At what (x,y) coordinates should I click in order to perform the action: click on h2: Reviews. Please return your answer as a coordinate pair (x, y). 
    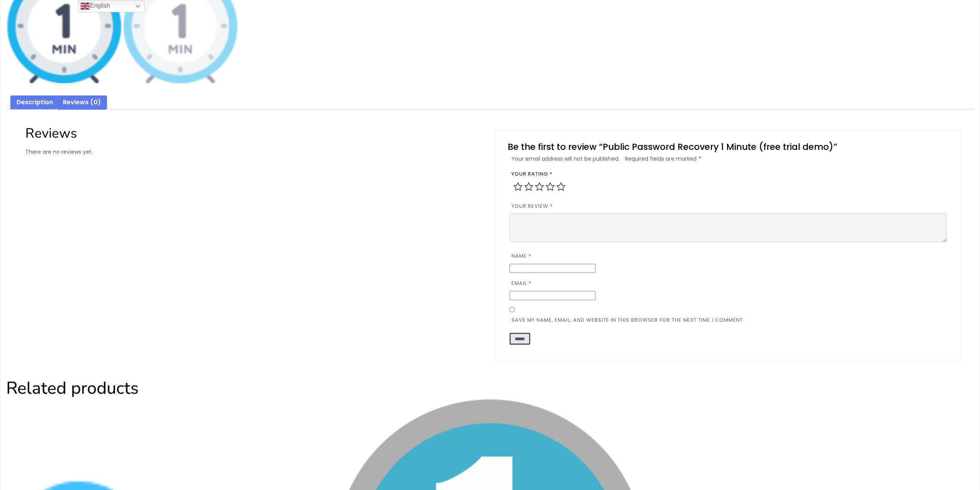
    Looking at the image, I should click on (257, 136).